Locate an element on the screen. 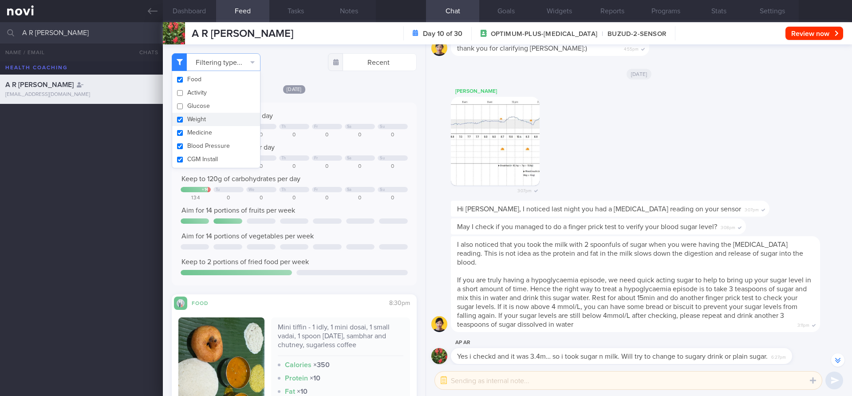  strong: × 350 is located at coordinates (321, 365).